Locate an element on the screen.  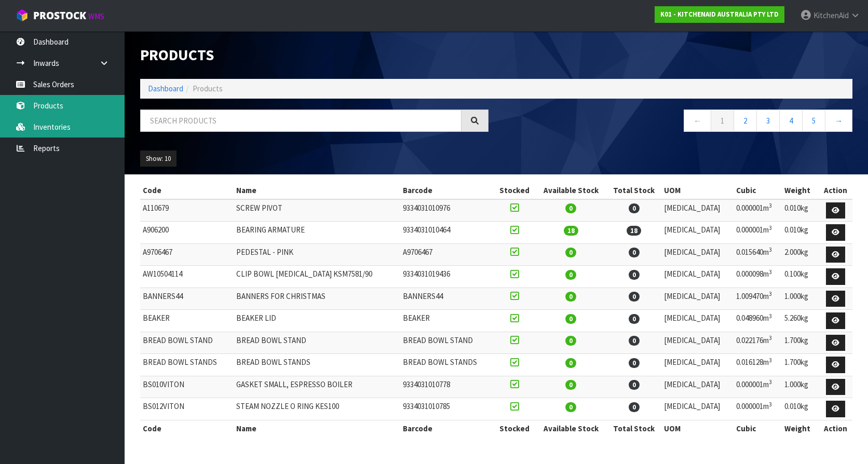
td: STEAM NOZZLE O RING KES100 is located at coordinates (317, 409).